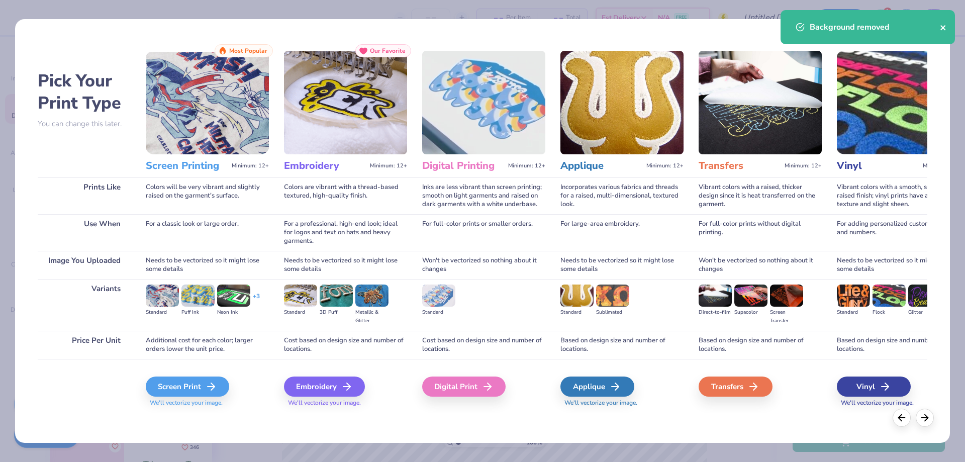  Describe the element at coordinates (336, 296) in the screenshot. I see `img: 3D Puff` at that location.